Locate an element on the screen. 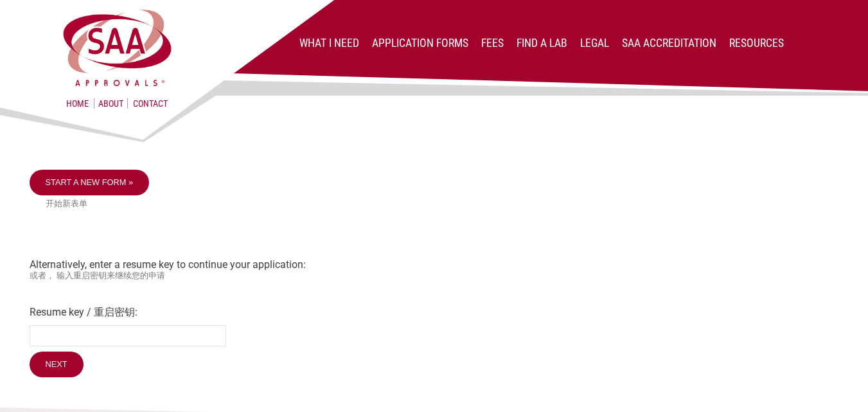 This screenshot has width=868, height=412. label: Resume key / 重启密钥: is located at coordinates (434, 312).